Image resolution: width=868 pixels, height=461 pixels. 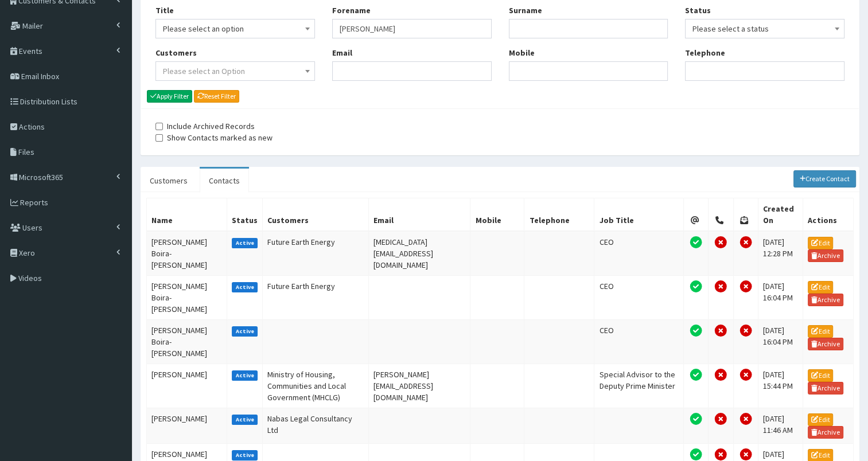 What do you see at coordinates (32, 228) in the screenshot?
I see `span: Users` at bounding box center [32, 228].